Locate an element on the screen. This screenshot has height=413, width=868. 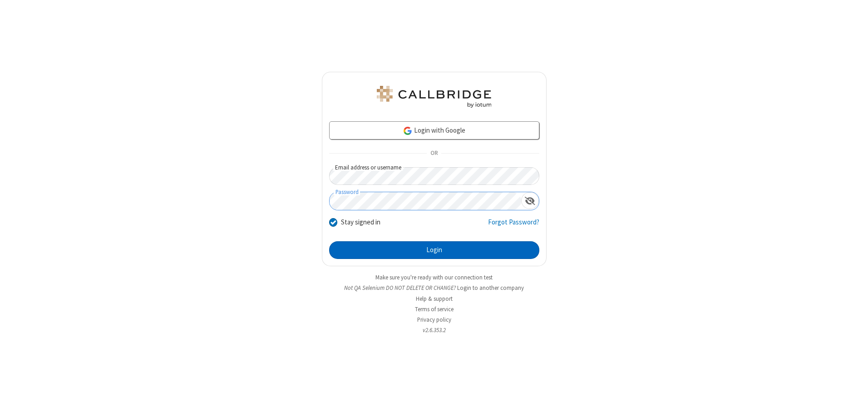
span: OR is located at coordinates (434, 153).